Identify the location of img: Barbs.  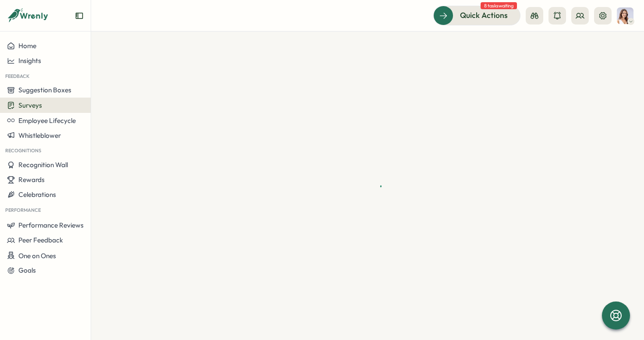
(625, 15).